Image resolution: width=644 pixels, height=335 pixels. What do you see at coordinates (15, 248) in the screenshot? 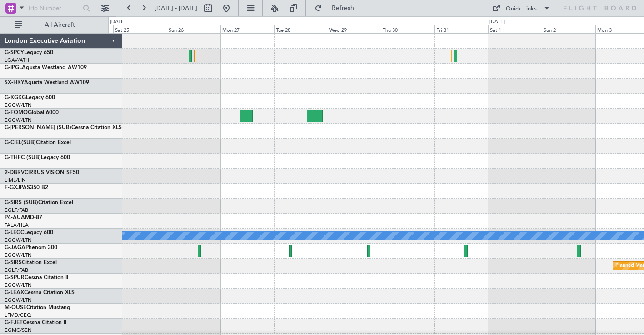
I see `span: G-JAGA` at bounding box center [15, 248].